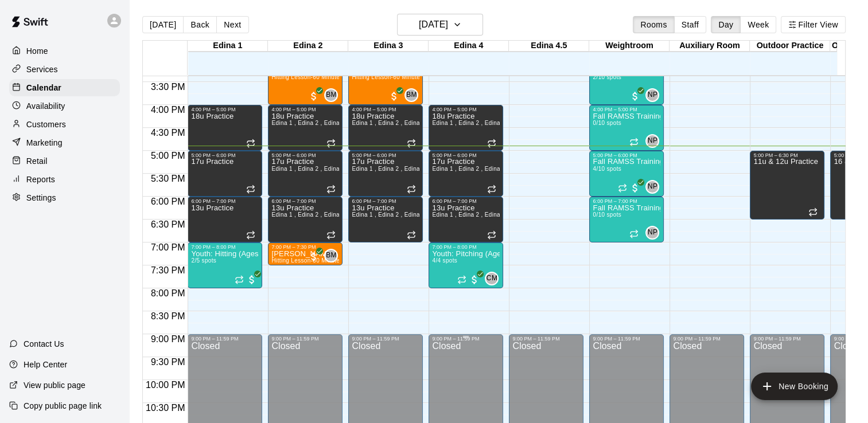  I want to click on p: Settings, so click(41, 198).